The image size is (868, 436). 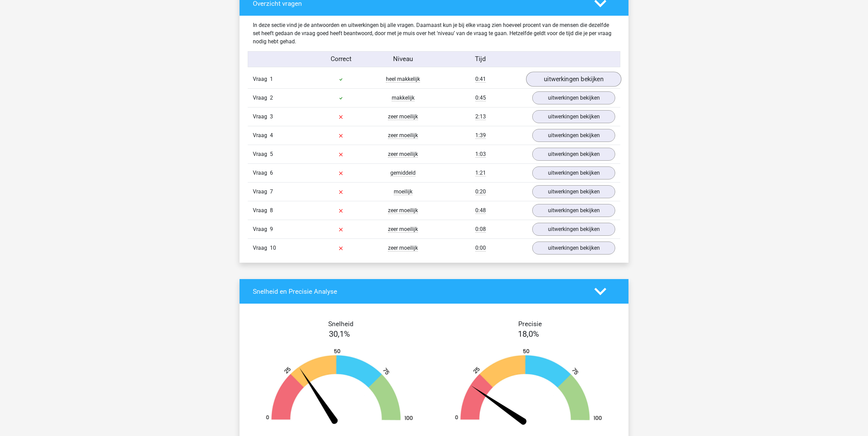 I want to click on span: makkelijk, so click(x=403, y=98).